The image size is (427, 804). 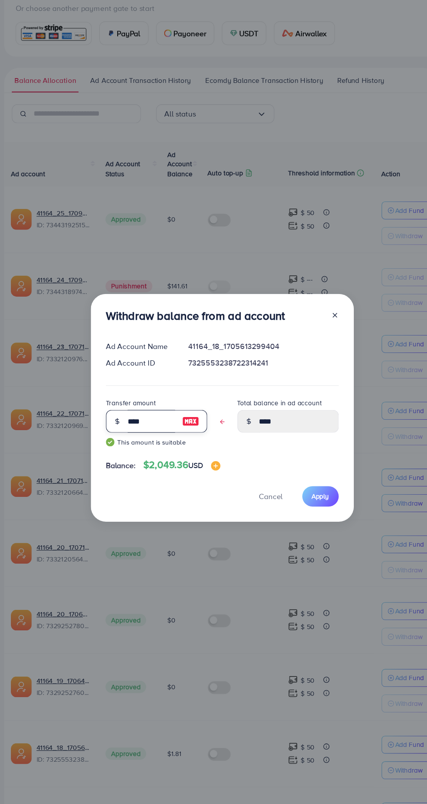 I want to click on span: Apply, so click(x=305, y=495).